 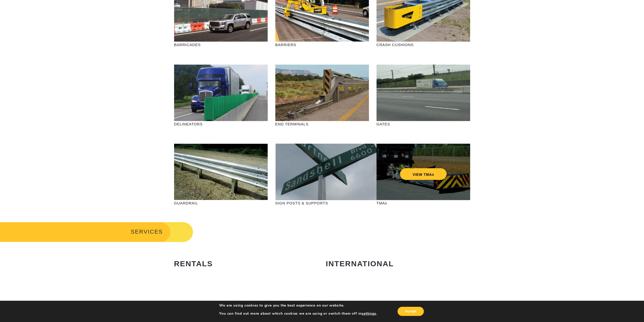 I want to click on p: END TERMINALS, so click(x=322, y=124).